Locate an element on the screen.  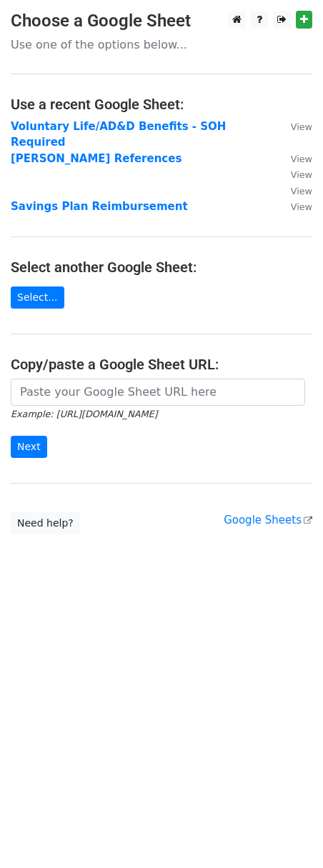
input: Paste your Google Sheet URL here is located at coordinates (158, 392).